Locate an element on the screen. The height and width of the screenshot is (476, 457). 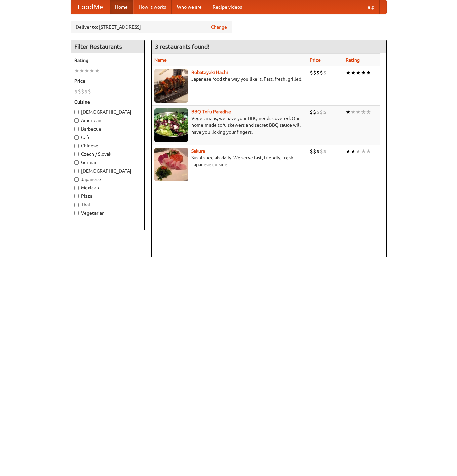
a: How it works is located at coordinates (152, 7).